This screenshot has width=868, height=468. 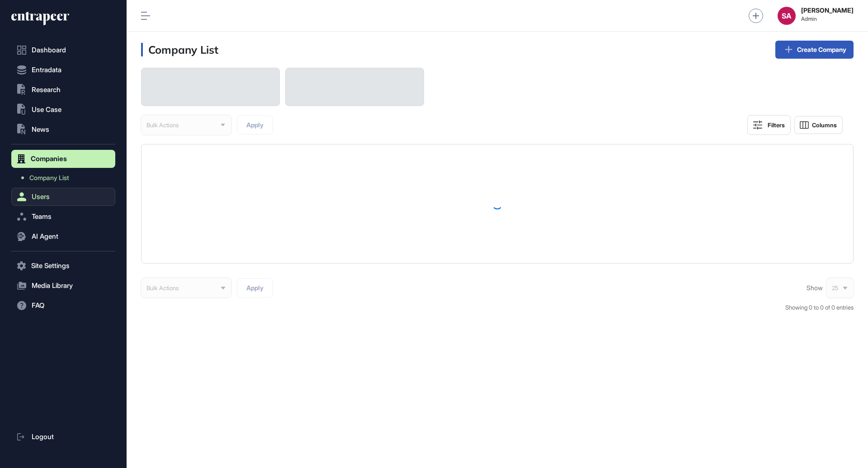 I want to click on a: Dashboard, so click(x=63, y=50).